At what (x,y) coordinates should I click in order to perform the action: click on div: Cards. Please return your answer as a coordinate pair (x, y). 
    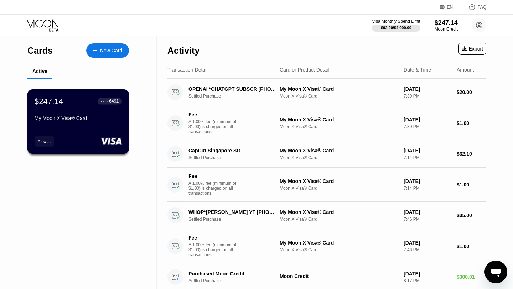
    Looking at the image, I should click on (40, 51).